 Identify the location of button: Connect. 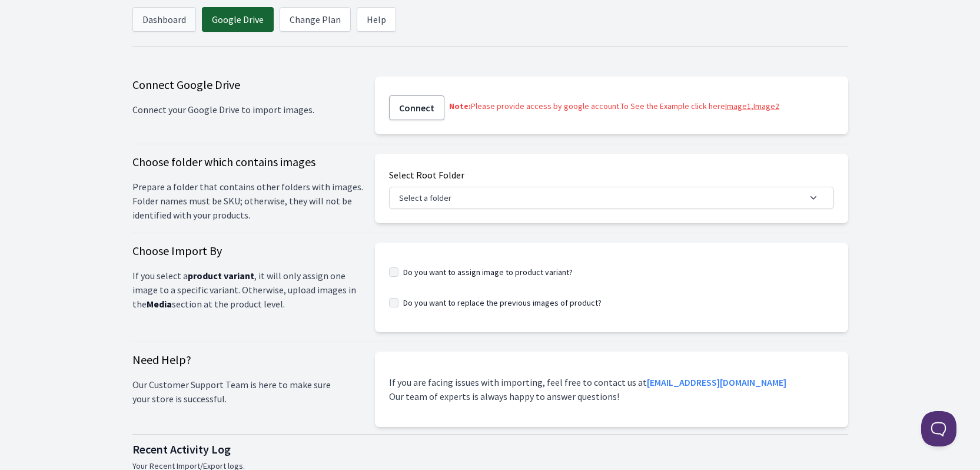
(417, 108).